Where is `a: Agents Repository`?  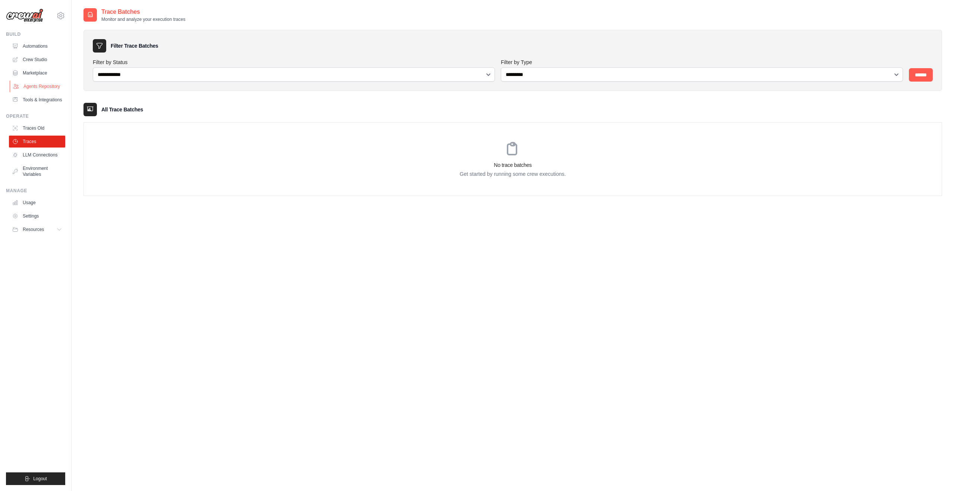
a: Agents Repository is located at coordinates (38, 86).